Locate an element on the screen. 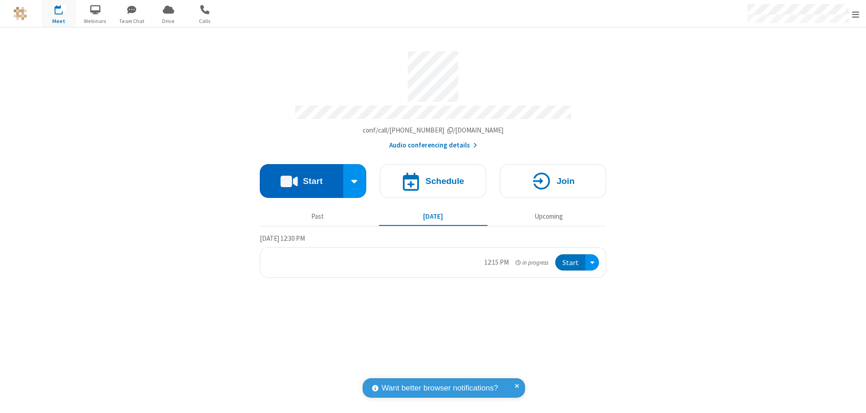  div: Open menu is located at coordinates (592, 262).